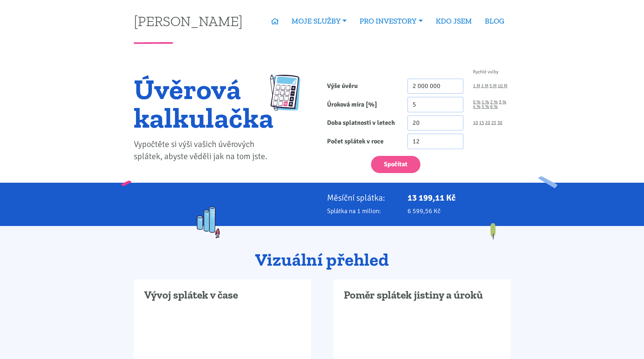  What do you see at coordinates (421, 295) in the screenshot?
I see `h3: Poměr splátek jistiny a úroků` at bounding box center [421, 295].